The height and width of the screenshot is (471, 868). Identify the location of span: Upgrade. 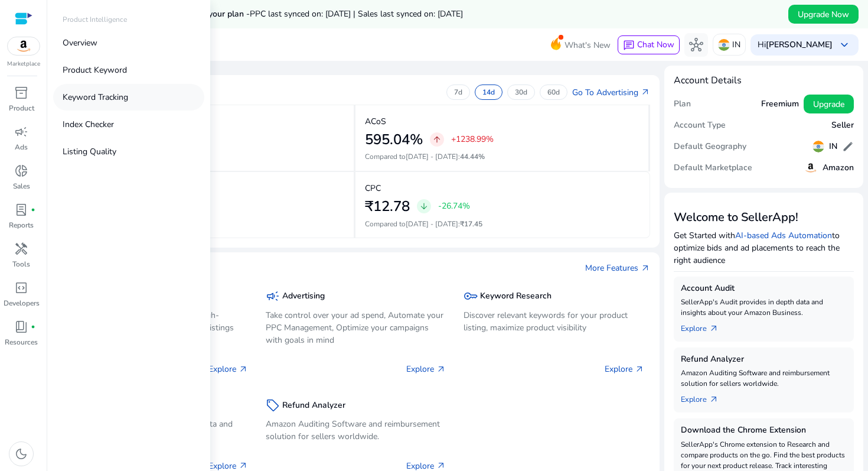
(828, 104).